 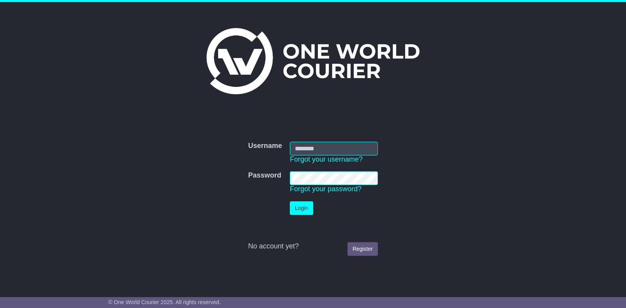 What do you see at coordinates (313, 246) in the screenshot?
I see `div: No account yet?` at bounding box center [313, 246].